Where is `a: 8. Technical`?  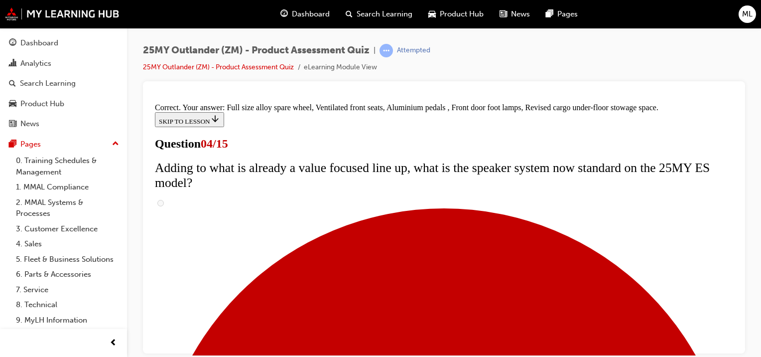
a: 8. Technical is located at coordinates (67, 304).